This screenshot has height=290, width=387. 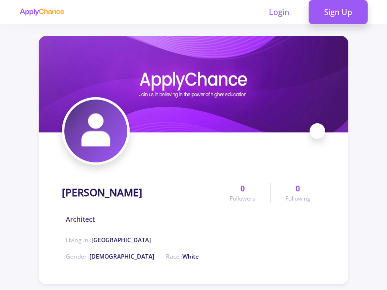 What do you see at coordinates (42, 12) in the screenshot?
I see `img: applychance logo text only` at bounding box center [42, 12].